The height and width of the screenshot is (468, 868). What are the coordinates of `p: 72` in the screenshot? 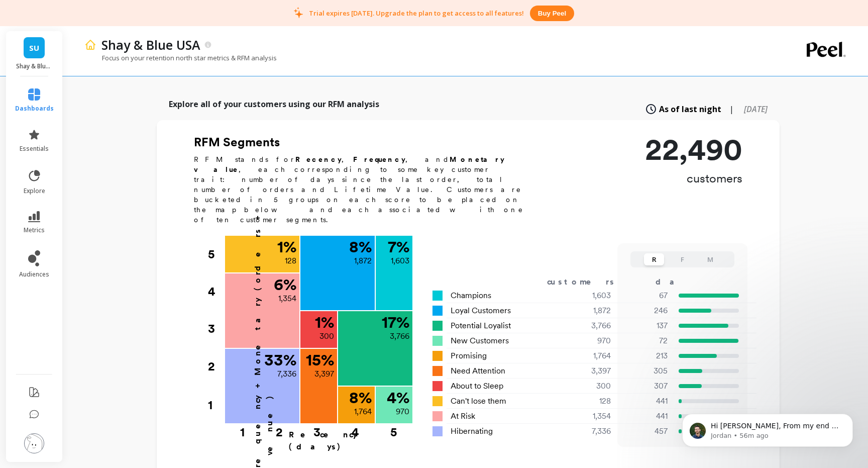 It's located at (646, 340).